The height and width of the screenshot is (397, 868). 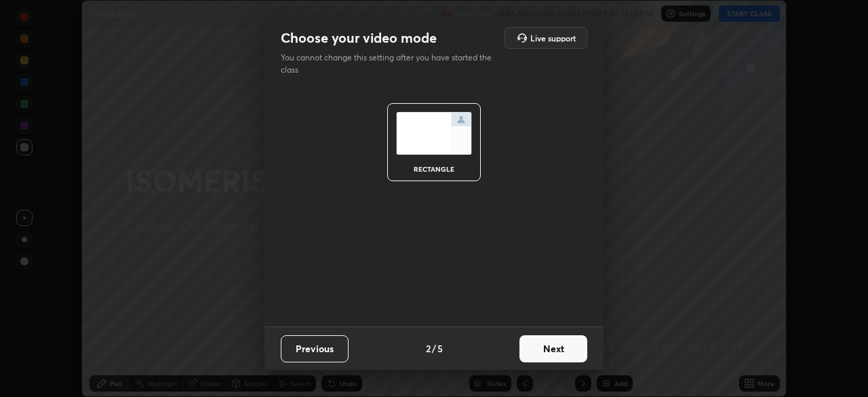 What do you see at coordinates (315, 349) in the screenshot?
I see `button: Previous` at bounding box center [315, 349].